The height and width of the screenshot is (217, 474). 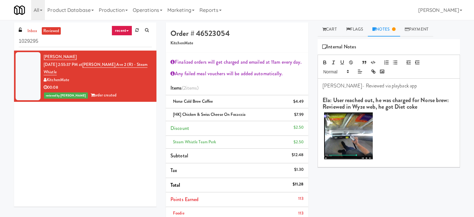 What do you see at coordinates (122, 31) in the screenshot?
I see `a: recent` at bounding box center [122, 31].